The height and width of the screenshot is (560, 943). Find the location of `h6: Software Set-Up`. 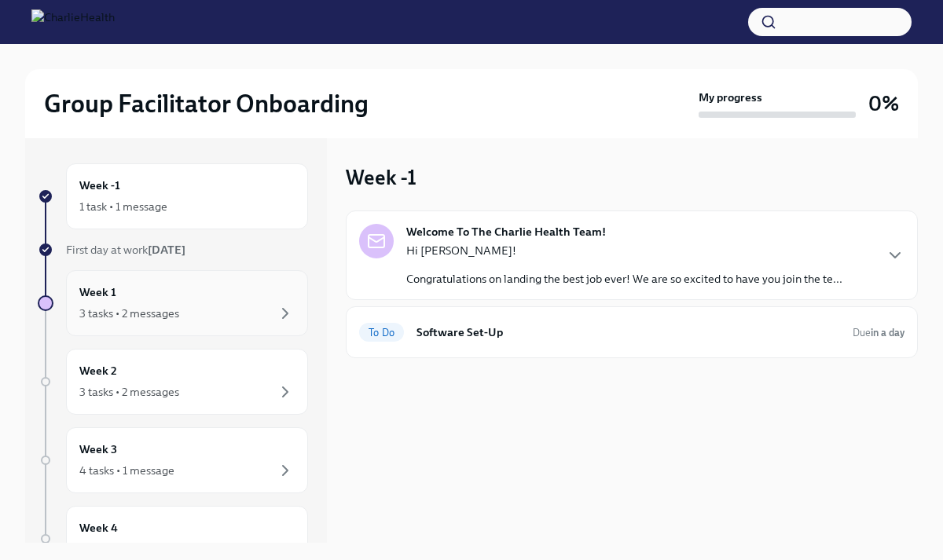

h6: Software Set-Up is located at coordinates (628, 332).